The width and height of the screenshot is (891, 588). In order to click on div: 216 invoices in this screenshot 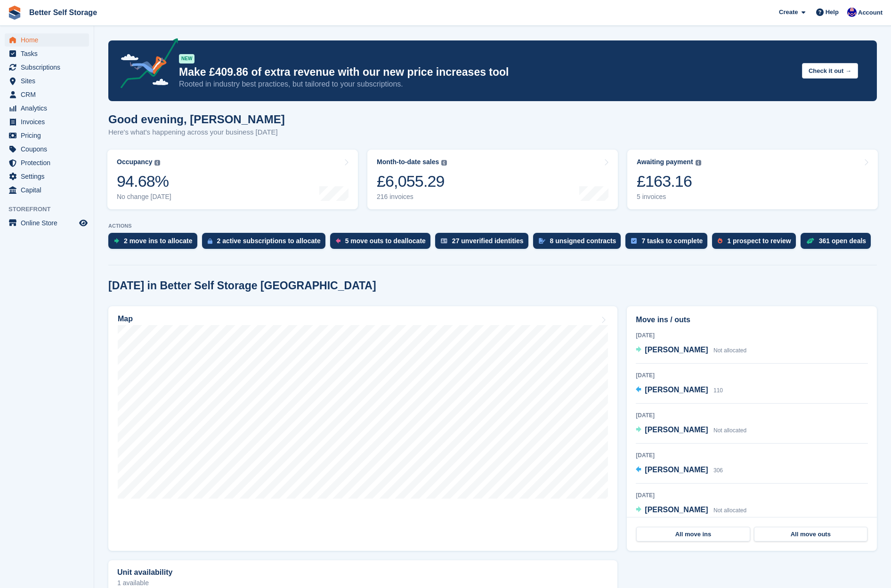, I will do `click(412, 197)`.